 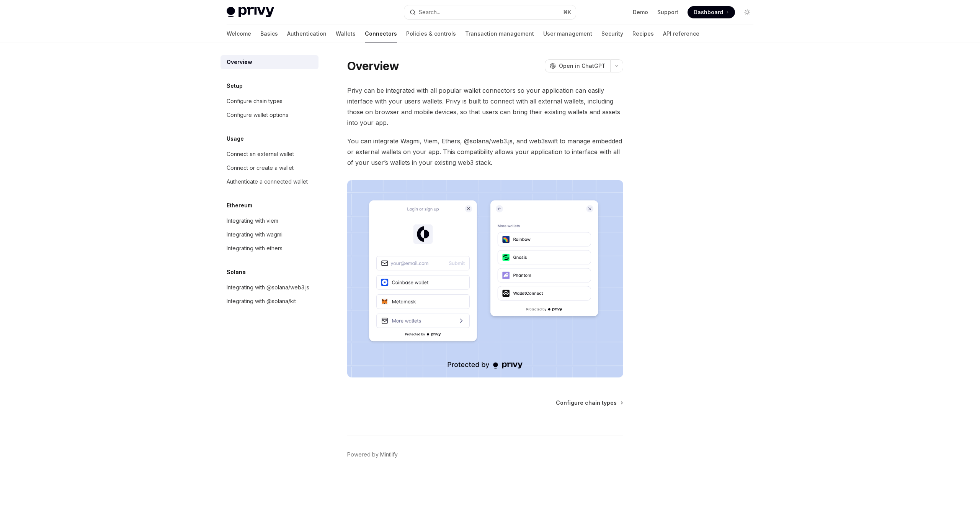 I want to click on a: Connect an external wallet, so click(x=270, y=154).